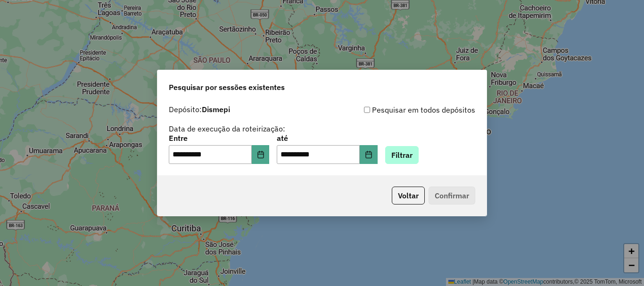  What do you see at coordinates (408, 195) in the screenshot?
I see `button: Voltar` at bounding box center [408, 195].